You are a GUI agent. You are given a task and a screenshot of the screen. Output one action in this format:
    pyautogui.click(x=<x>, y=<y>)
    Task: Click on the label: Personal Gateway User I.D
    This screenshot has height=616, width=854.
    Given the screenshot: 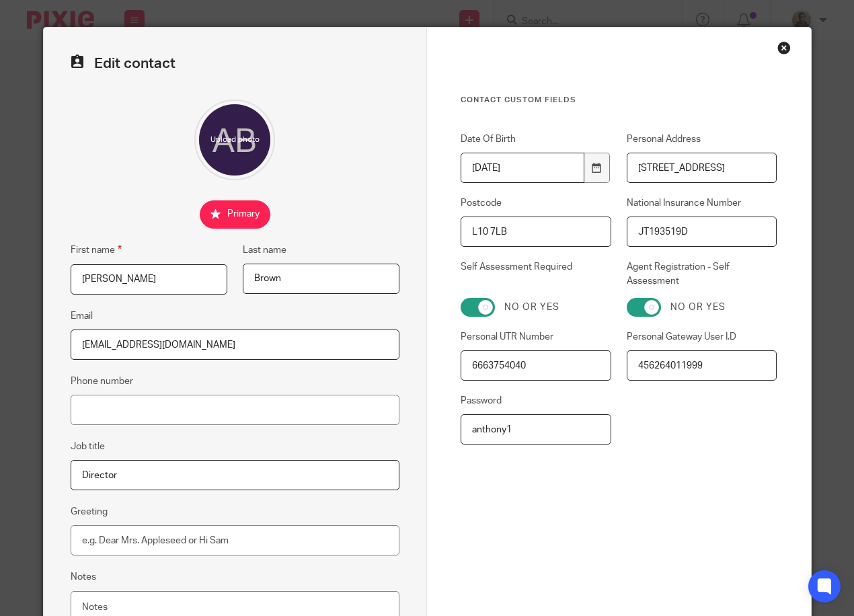 What is the action you would take?
    pyautogui.click(x=702, y=337)
    